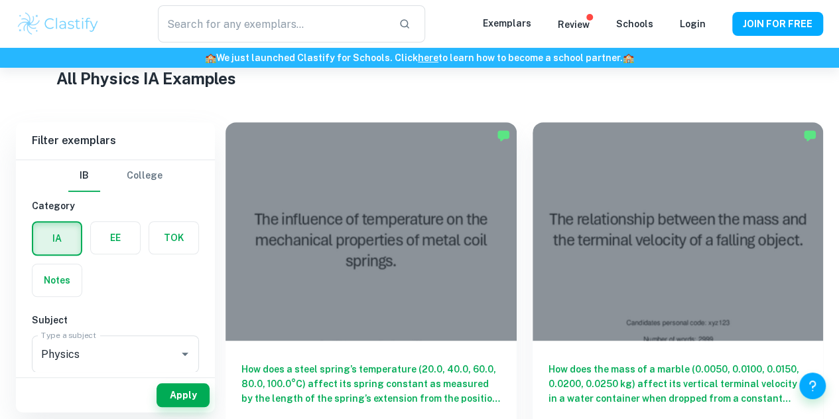 The height and width of the screenshot is (419, 839). What do you see at coordinates (183, 395) in the screenshot?
I see `button: Apply` at bounding box center [183, 395].